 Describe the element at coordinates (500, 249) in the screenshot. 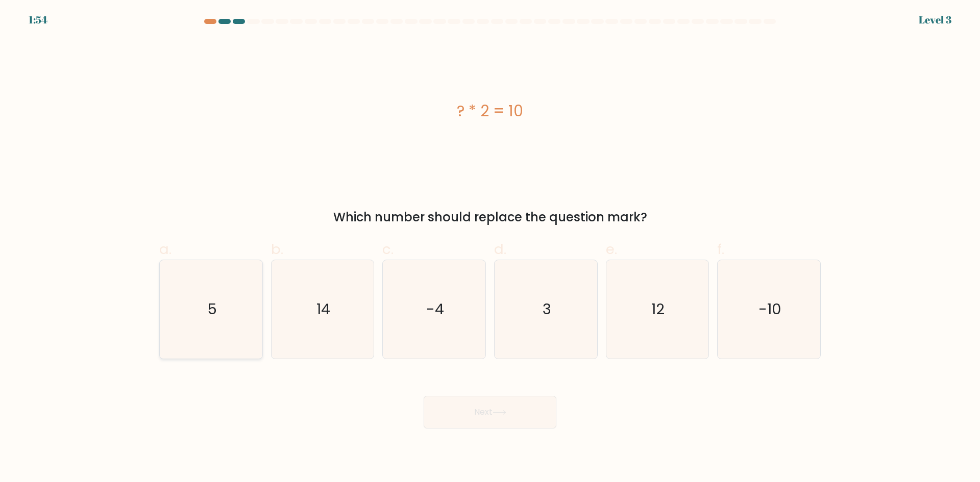

I see `span: d.` at that location.